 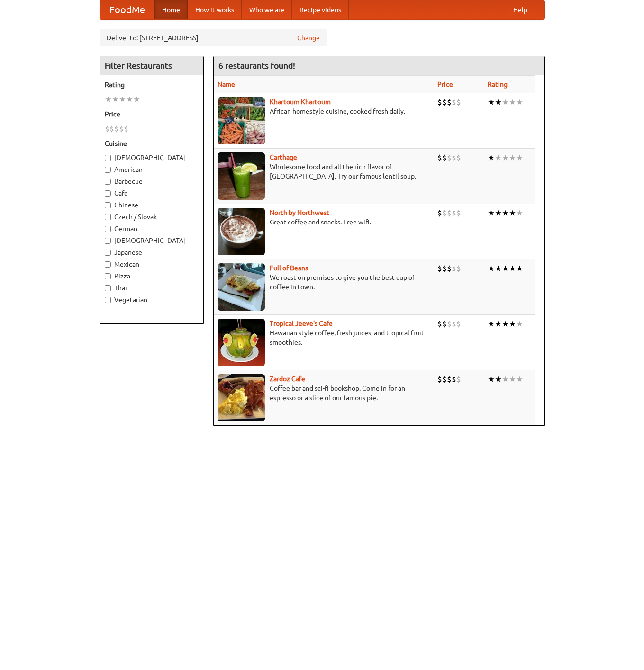 What do you see at coordinates (498, 84) in the screenshot?
I see `a: Rating` at bounding box center [498, 84].